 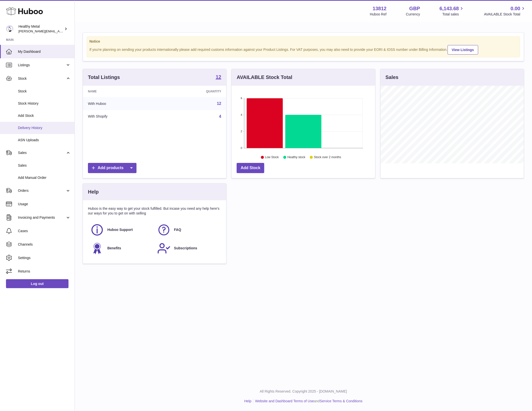 What do you see at coordinates (44, 271) in the screenshot?
I see `span: Returns` at bounding box center [44, 271].